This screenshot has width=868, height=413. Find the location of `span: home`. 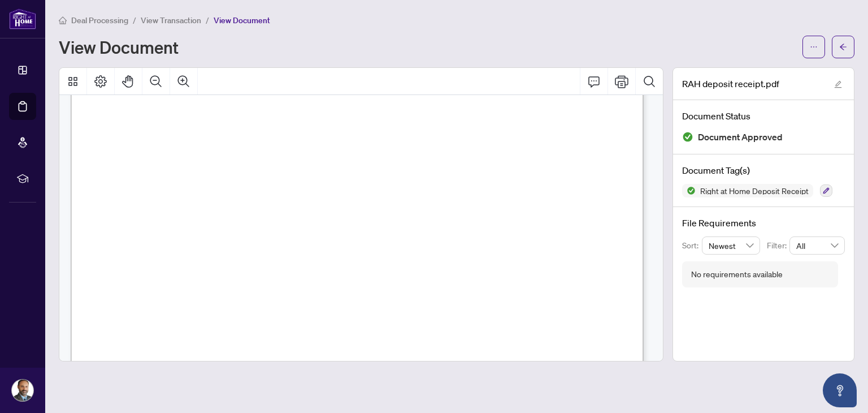

span: home is located at coordinates (62, 21).